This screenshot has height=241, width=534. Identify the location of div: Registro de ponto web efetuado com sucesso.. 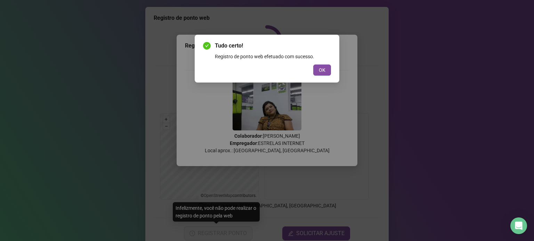
(273, 57).